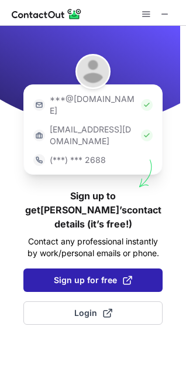 This screenshot has width=186, height=374. I want to click on p: Contact any professional instantly by work/personal emails or phone., so click(93, 247).